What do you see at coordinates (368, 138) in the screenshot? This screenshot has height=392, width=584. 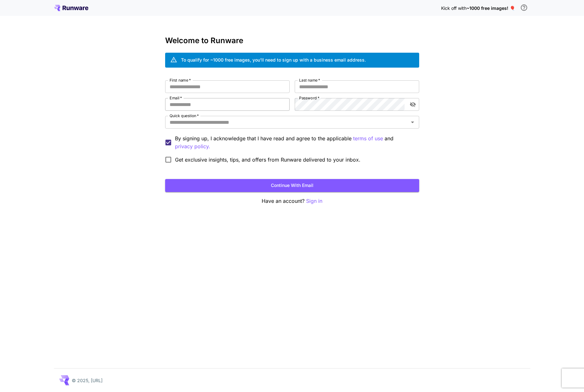 I see `button: By signing up, I acknowledge that I have read and agree to the applicable and privacy policy.` at bounding box center [368, 138].